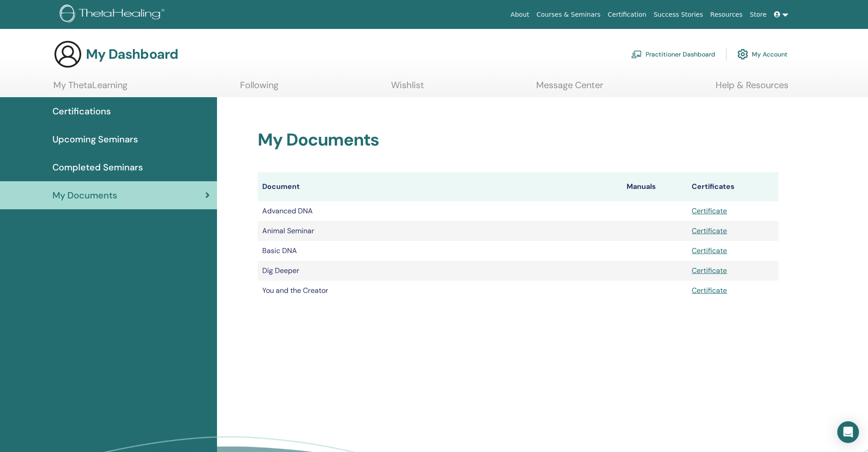  Describe the element at coordinates (569, 14) in the screenshot. I see `a: Courses & Seminars` at that location.